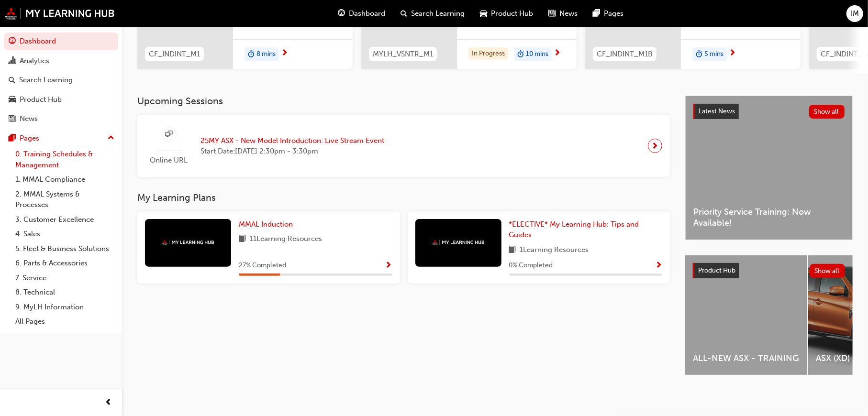  Describe the element at coordinates (46, 80) in the screenshot. I see `div: Search Learning` at that location.